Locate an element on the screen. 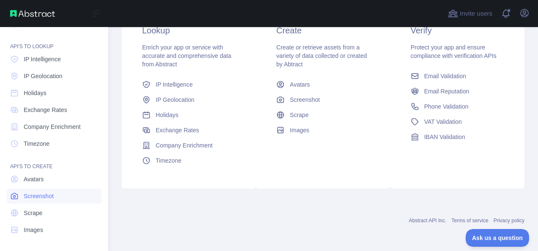 This screenshot has height=251, width=538. a: Phone Validation is located at coordinates (458, 107).